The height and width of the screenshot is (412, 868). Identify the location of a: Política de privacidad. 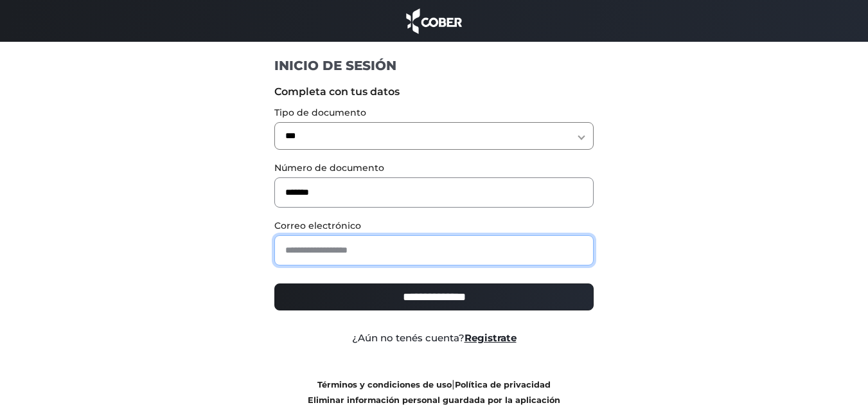
(502, 384).